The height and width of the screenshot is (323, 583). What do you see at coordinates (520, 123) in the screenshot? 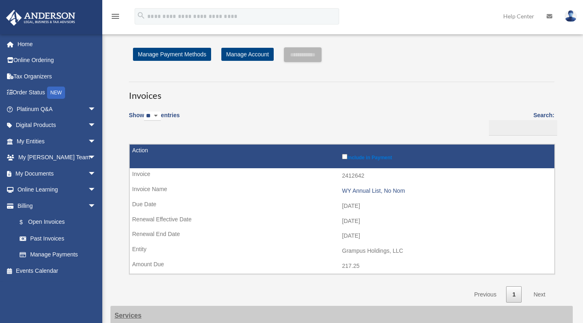
I see `label: Search:` at bounding box center [520, 123].